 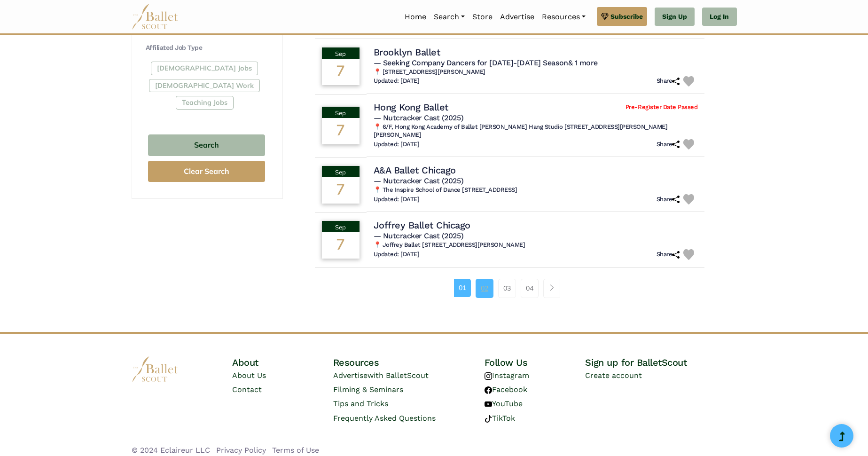 I want to click on a: Contact, so click(x=247, y=389).